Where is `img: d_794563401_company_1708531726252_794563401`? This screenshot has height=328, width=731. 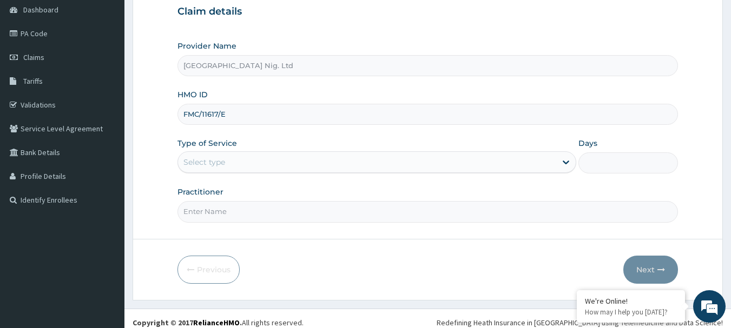
img: d_794563401_company_1708531726252_794563401 is located at coordinates (32, 68).